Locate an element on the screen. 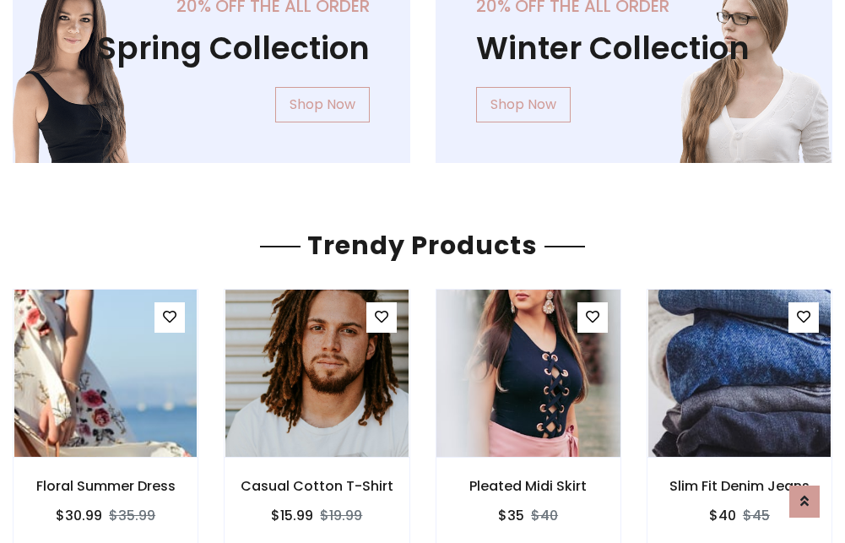 Image resolution: width=845 pixels, height=543 pixels. h6: Slim Fit Denim Jeans is located at coordinates (740, 486).